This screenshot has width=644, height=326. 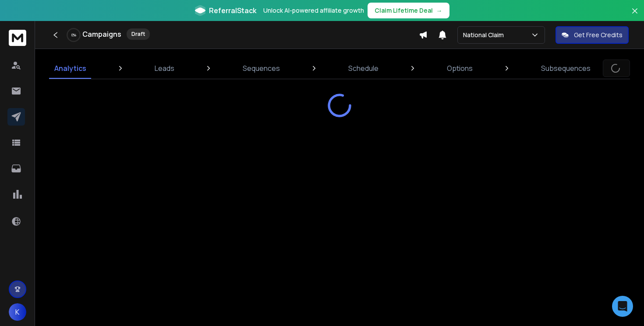 What do you see at coordinates (261, 69) in the screenshot?
I see `a: Sequences` at bounding box center [261, 69].